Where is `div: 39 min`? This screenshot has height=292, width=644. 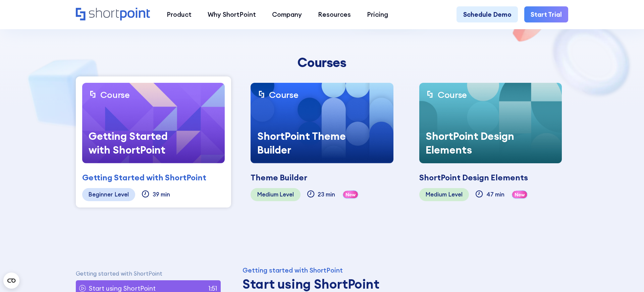 div: 39 min is located at coordinates (162, 195).